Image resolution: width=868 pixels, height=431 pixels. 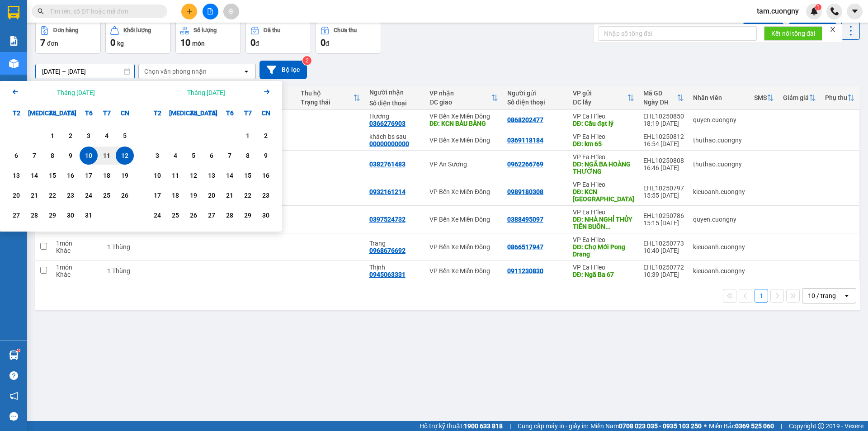 What do you see at coordinates (387, 250) in the screenshot?
I see `div: 0968676692` at bounding box center [387, 250].